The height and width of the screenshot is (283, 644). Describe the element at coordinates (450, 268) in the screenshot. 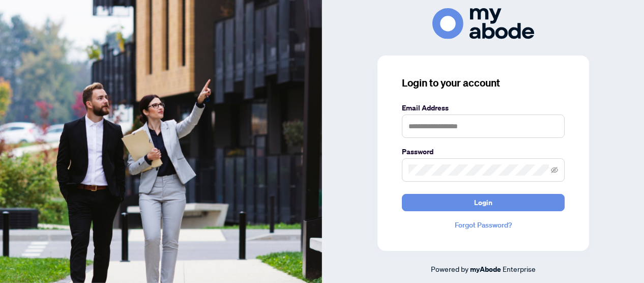

I see `span: Powered by` at that location.